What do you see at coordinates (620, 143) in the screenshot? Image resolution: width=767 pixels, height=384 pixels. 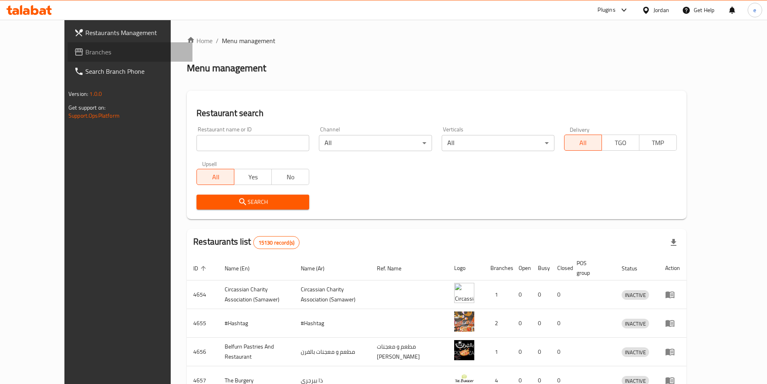 I see `span: TGO` at bounding box center [620, 143].